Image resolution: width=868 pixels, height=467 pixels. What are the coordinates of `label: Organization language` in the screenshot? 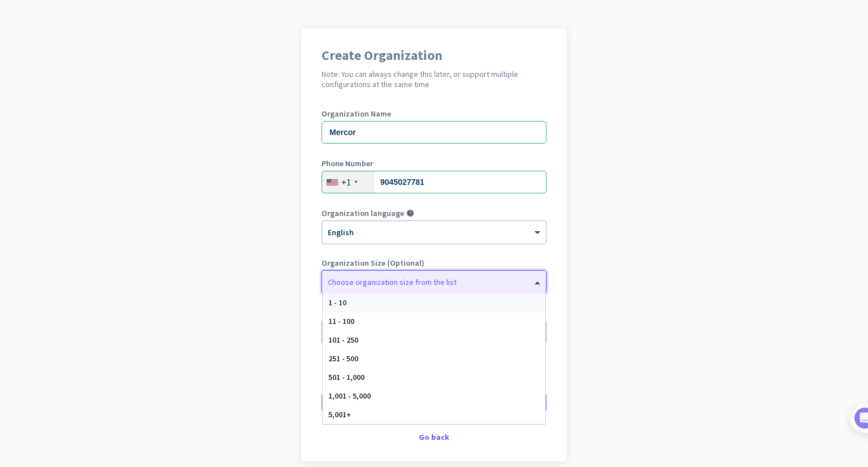 It's located at (363, 213).